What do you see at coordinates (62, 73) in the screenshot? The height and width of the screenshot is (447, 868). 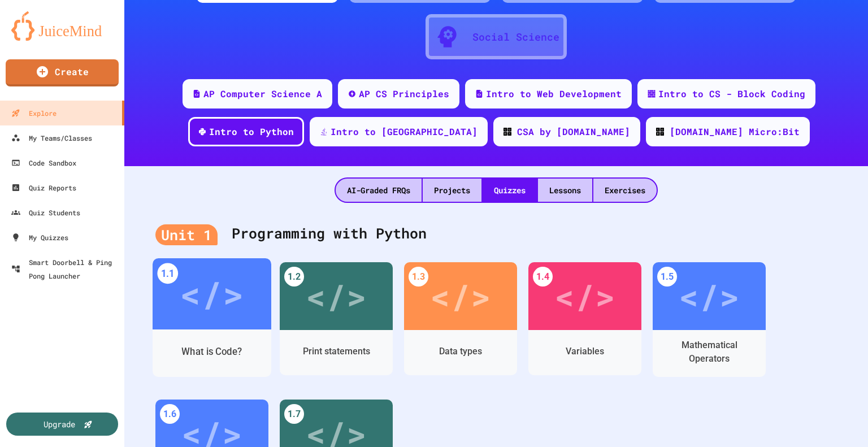 I see `a: Create` at bounding box center [62, 73].